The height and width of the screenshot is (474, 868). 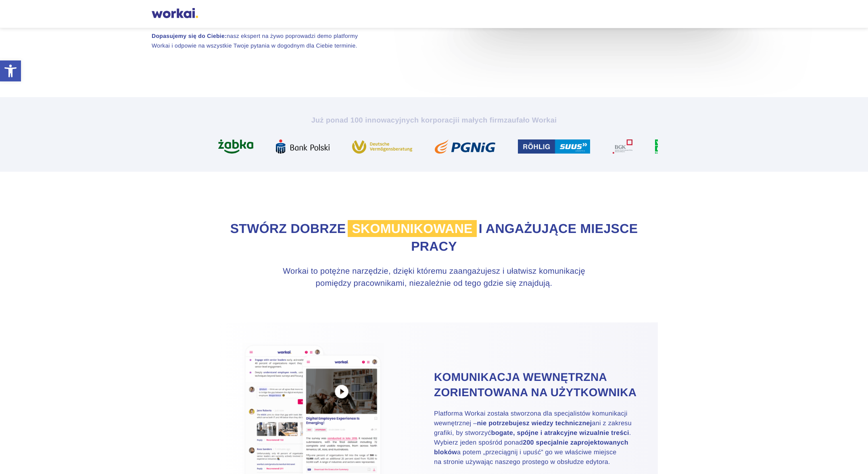 What do you see at coordinates (434, 237) in the screenshot?
I see `h2: Stwórz dobrze i angażujące miejsce pracy` at bounding box center [434, 237].